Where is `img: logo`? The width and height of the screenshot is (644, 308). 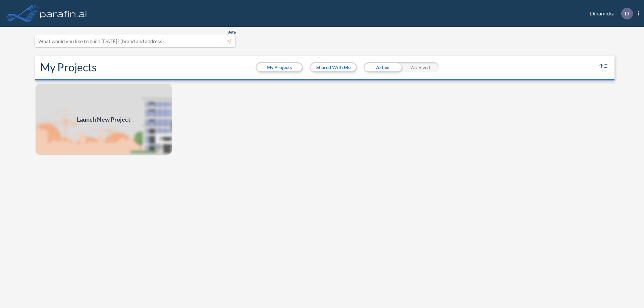
img: logo is located at coordinates (64, 13).